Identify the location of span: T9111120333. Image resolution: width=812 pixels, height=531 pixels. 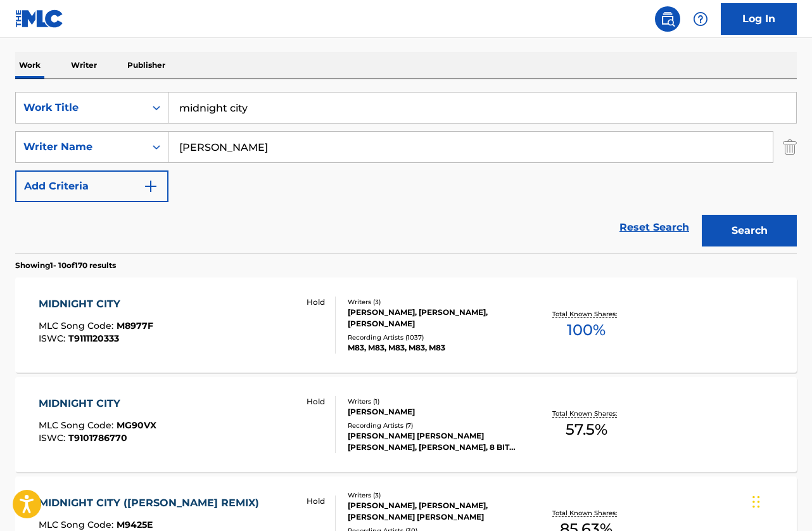
(94, 339).